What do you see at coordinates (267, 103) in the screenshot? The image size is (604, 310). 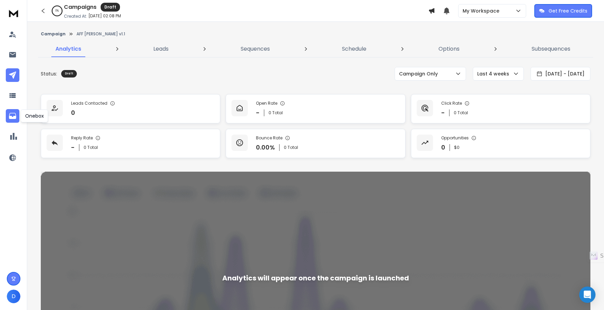 I see `p: Open Rate` at bounding box center [267, 103].